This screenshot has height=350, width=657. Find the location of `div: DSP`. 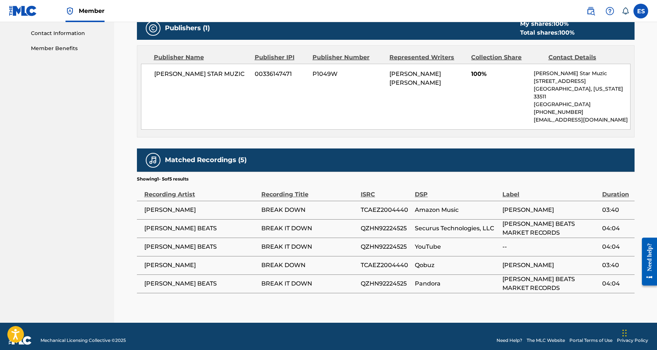

div: DSP is located at coordinates (457, 190).